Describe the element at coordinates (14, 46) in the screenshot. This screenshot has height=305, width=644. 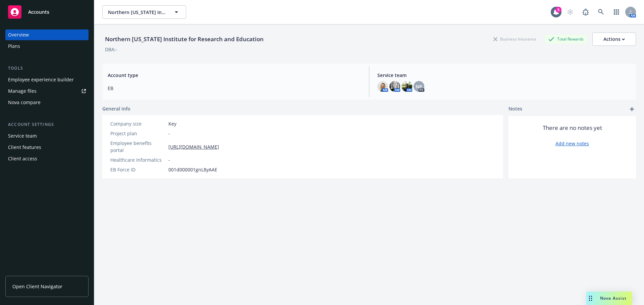
I see `div: Plans` at that location.